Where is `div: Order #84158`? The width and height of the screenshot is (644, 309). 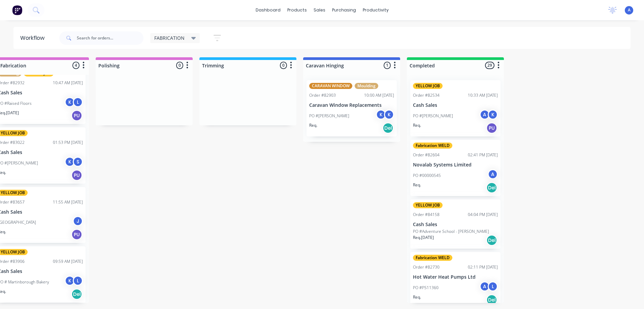 div: Order #84158 is located at coordinates (426, 215).